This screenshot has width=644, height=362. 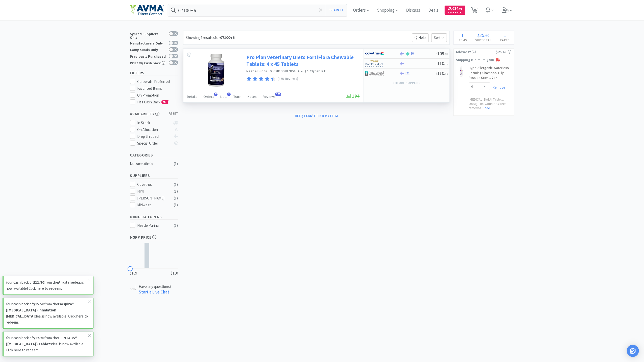 What do you see at coordinates (252, 97) in the screenshot?
I see `span: Notes` at bounding box center [252, 97].